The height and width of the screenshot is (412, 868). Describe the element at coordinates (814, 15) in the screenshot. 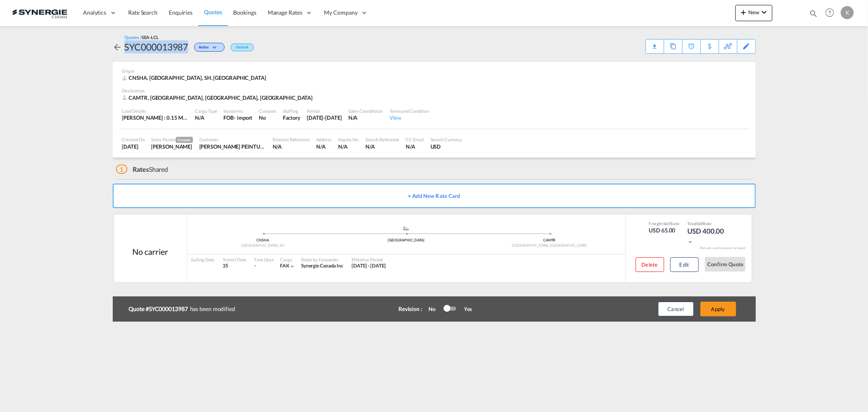

I see `div: icon-magnify` at that location.